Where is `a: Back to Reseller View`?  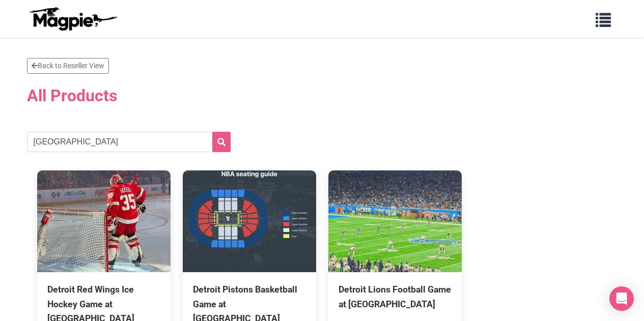 a: Back to Reseller View is located at coordinates (68, 66).